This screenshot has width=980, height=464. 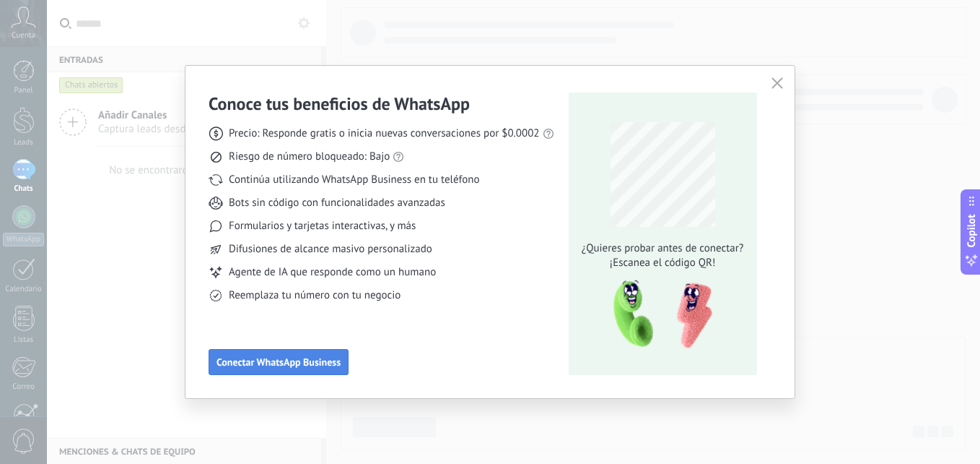 What do you see at coordinates (384, 133) in the screenshot?
I see `span: Precio: Responde gratis o inicia nuevas conversaciones por $0.0002` at bounding box center [384, 133].